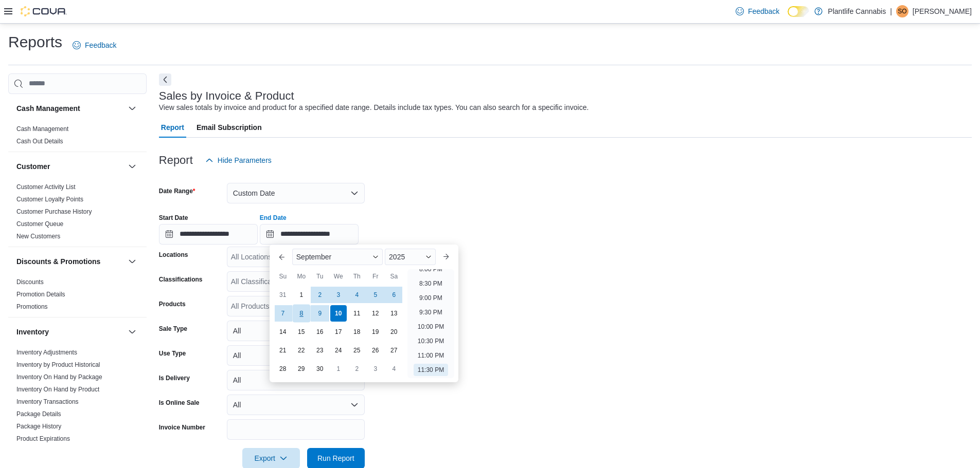  Describe the element at coordinates (798, 11) in the screenshot. I see `input: Dark Mode` at that location.